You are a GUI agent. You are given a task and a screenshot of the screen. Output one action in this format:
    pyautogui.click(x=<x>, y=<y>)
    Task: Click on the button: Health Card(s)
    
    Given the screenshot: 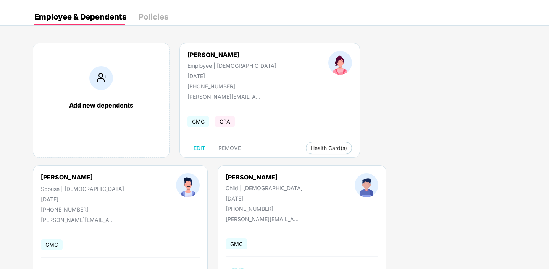 What is the action you would take?
    pyautogui.click(x=329, y=148)
    